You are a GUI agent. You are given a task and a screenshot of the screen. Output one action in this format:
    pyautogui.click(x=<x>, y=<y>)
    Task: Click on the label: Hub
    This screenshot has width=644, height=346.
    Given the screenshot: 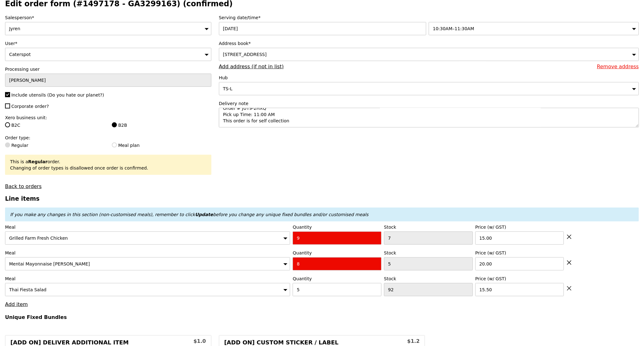 What is the action you would take?
    pyautogui.click(x=429, y=78)
    